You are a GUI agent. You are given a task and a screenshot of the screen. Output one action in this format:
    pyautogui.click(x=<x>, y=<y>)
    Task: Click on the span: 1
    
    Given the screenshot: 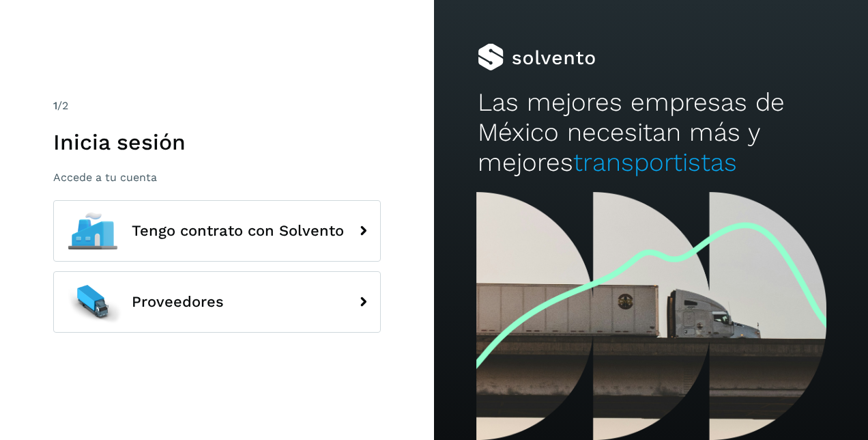 What is the action you would take?
    pyautogui.click(x=55, y=105)
    